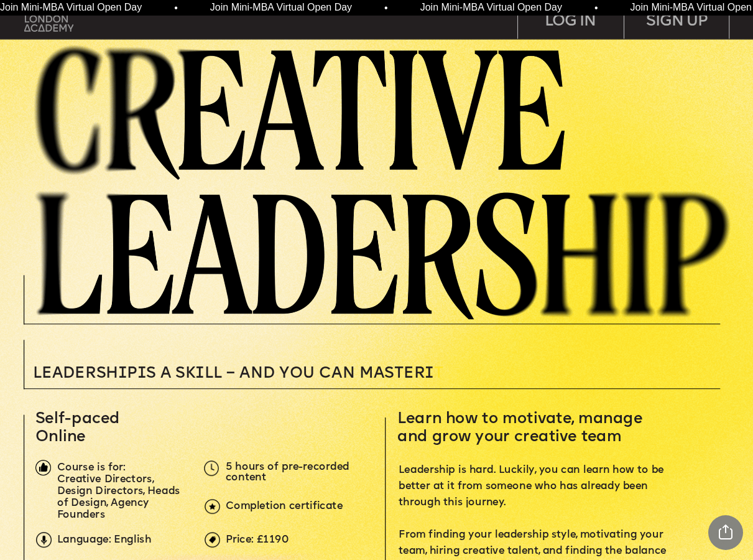 This screenshot has width=753, height=560. Describe the element at coordinates (726, 533) in the screenshot. I see `div: Share` at that location.